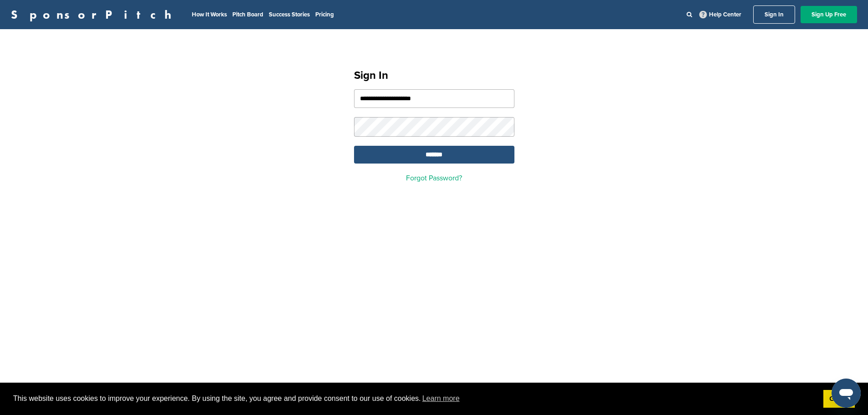 The height and width of the screenshot is (415, 868). I want to click on a: dismiss cookie message, so click(838, 399).